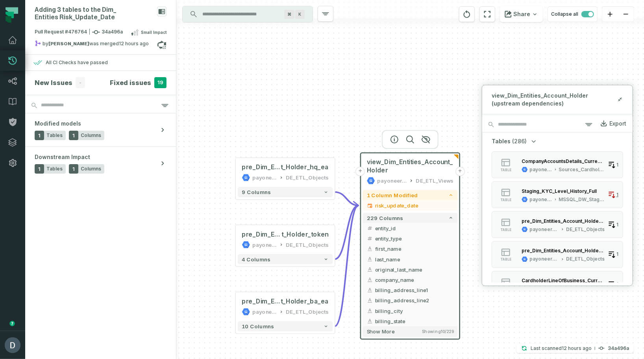  Describe the element at coordinates (300, 15) in the screenshot. I see `span: Press ⌘ + K to focus the search bar` at that location.